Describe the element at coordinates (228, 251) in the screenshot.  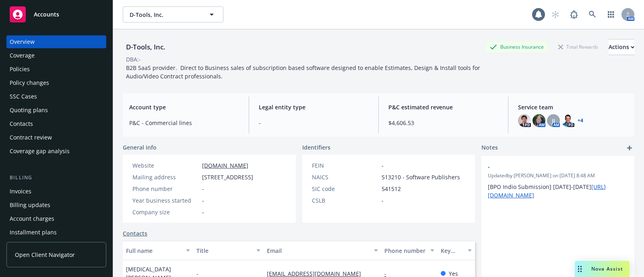
I see `button: Title` at that location.